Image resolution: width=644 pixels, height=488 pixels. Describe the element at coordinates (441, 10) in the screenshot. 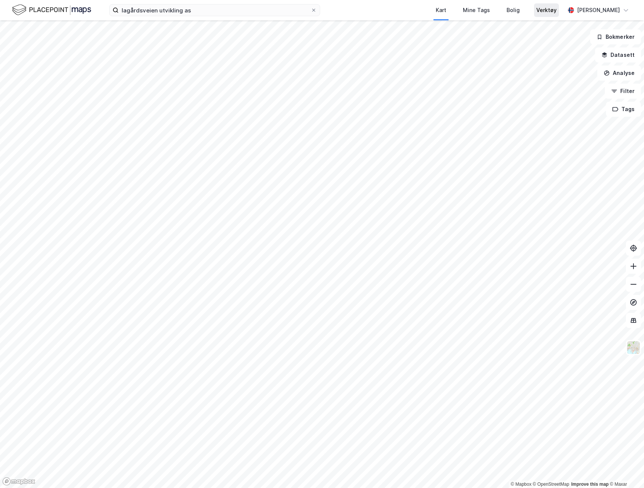

I see `div: Kart` at that location.